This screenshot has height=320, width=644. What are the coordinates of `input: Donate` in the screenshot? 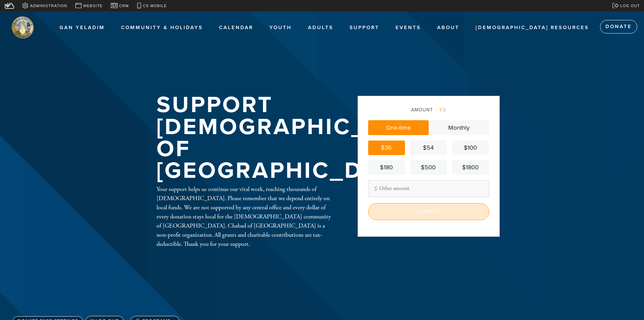 It's located at (429, 211).